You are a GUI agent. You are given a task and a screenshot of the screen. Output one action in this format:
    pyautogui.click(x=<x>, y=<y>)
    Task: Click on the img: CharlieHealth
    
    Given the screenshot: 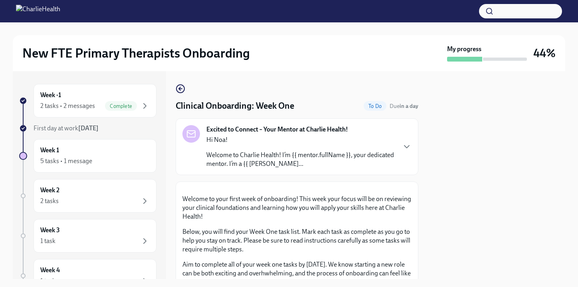 What is the action you would take?
    pyautogui.click(x=38, y=11)
    